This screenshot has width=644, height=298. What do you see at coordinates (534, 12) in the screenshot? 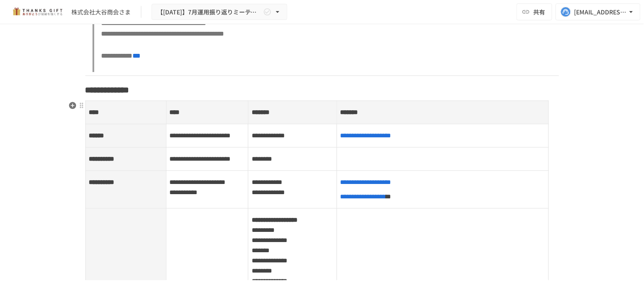
I see `button: 共有` at bounding box center [534, 12].